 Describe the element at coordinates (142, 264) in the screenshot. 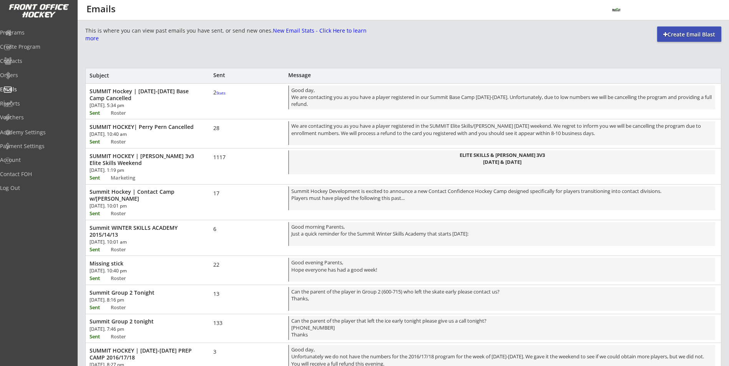

I see `div: Missing stick` at that location.